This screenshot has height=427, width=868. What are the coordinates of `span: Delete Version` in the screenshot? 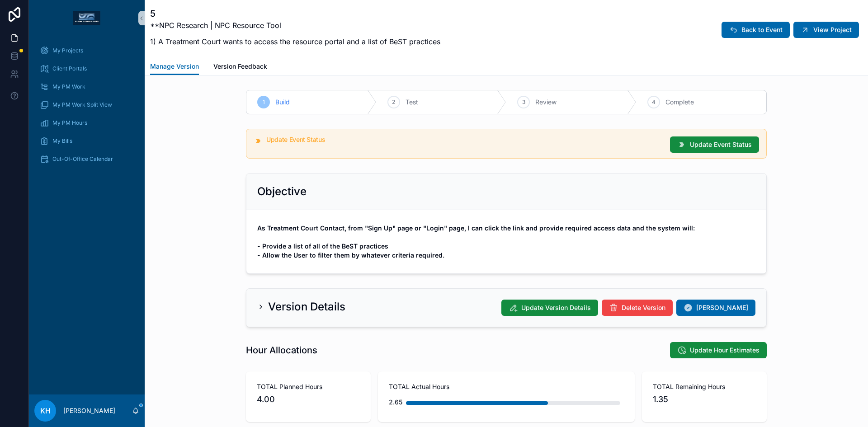 It's located at (644, 308).